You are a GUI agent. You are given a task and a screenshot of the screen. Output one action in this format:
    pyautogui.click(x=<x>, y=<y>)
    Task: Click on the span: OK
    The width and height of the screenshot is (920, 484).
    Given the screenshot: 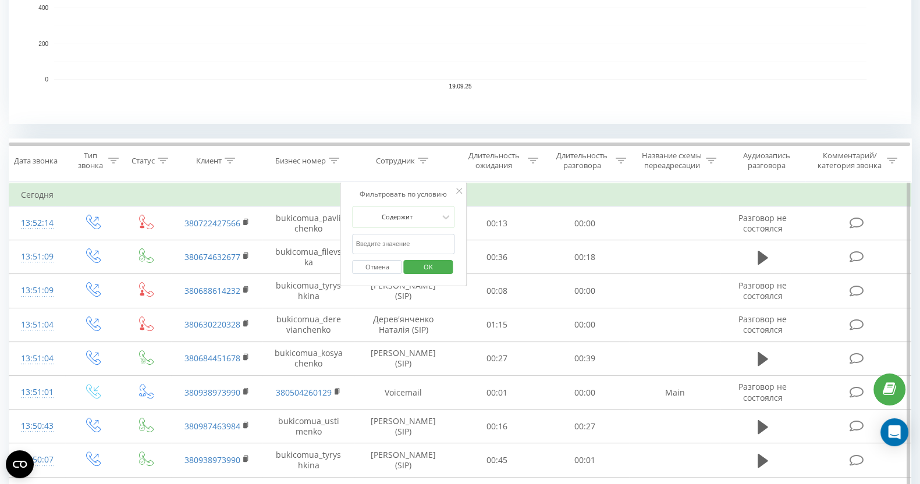 What is the action you would take?
    pyautogui.click(x=429, y=267)
    